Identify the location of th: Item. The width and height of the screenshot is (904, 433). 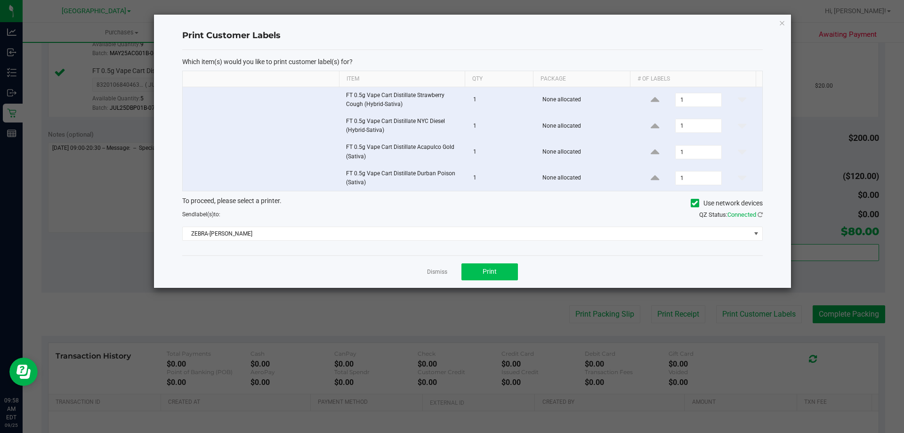
(401, 79).